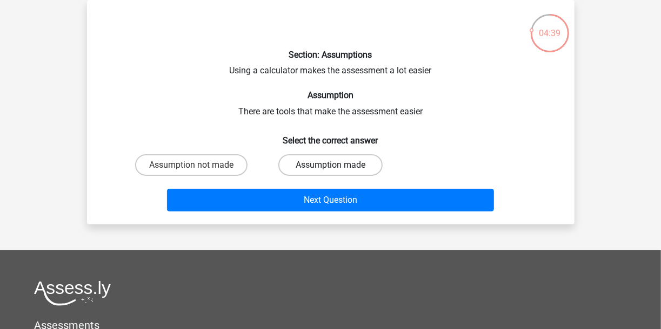 Image resolution: width=661 pixels, height=329 pixels. Describe the element at coordinates (331, 55) in the screenshot. I see `h6: Section: Assumptions` at that location.